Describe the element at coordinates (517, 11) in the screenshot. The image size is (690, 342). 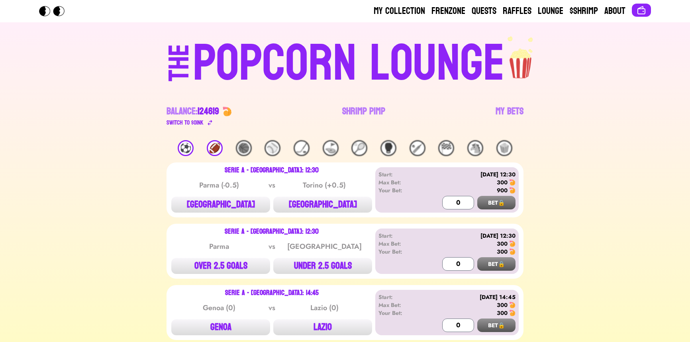
I see `a: Raffles` at that location.